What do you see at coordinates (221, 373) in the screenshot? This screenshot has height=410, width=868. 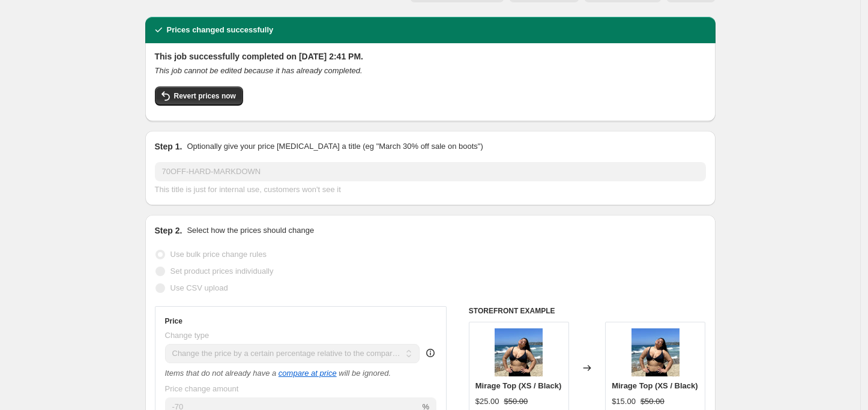 I see `i: Items that do not already have a` at bounding box center [221, 373].